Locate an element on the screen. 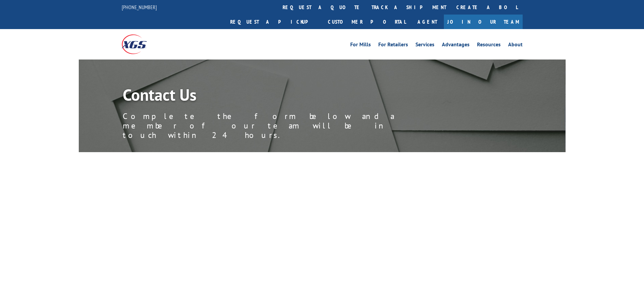  a: Resources is located at coordinates (489, 46).